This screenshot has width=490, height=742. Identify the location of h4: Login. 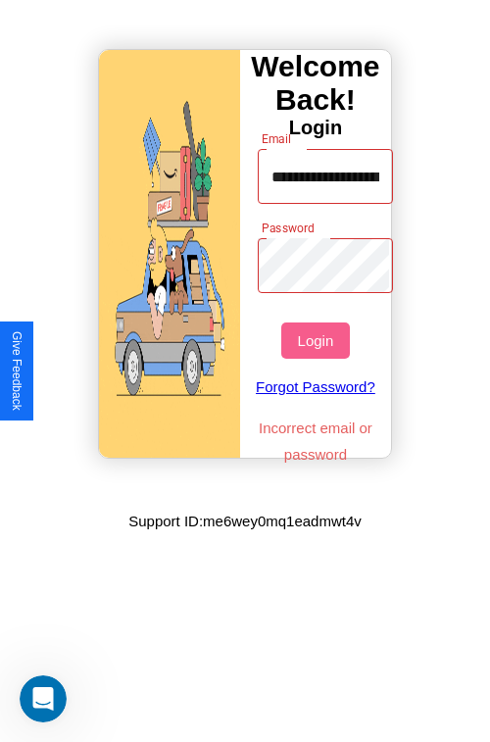
(316, 127).